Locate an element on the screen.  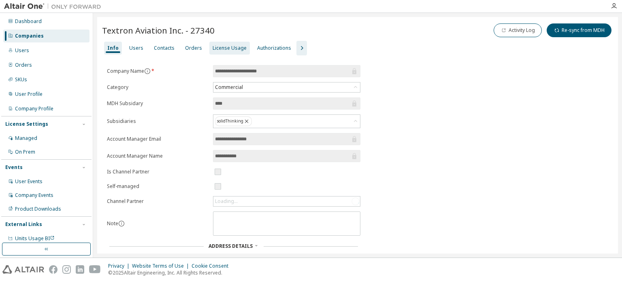
div: Website Terms of Use is located at coordinates (162, 266).